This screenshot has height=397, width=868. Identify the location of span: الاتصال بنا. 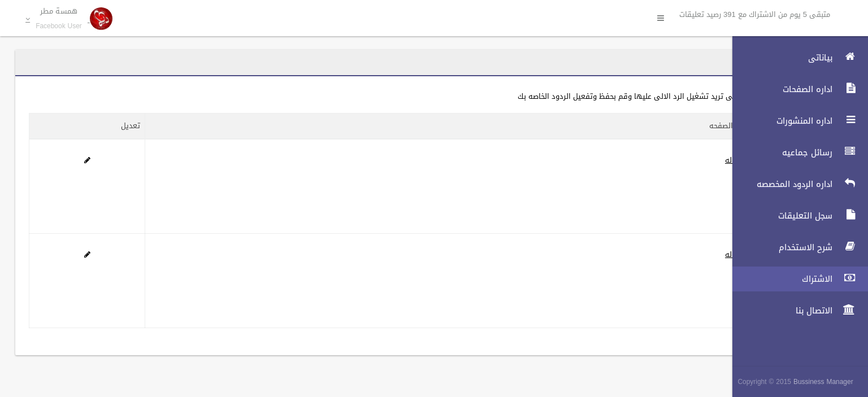
(779, 310).